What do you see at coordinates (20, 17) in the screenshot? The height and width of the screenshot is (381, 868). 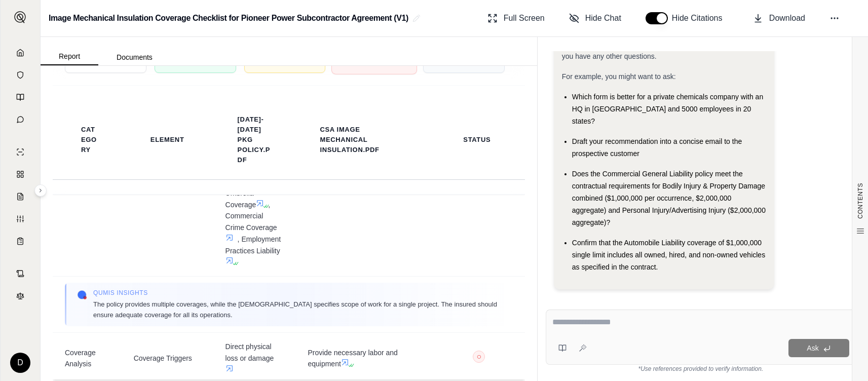 I see `img: Expand sidebar` at bounding box center [20, 17].